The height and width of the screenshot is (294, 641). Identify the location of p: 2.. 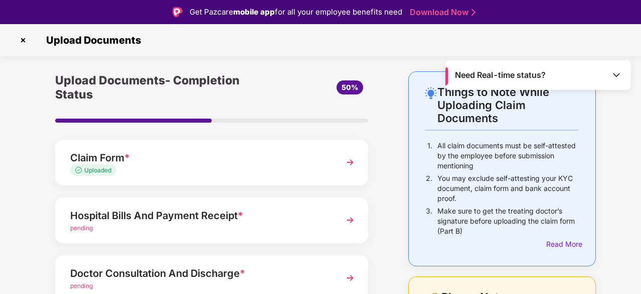
(429, 188).